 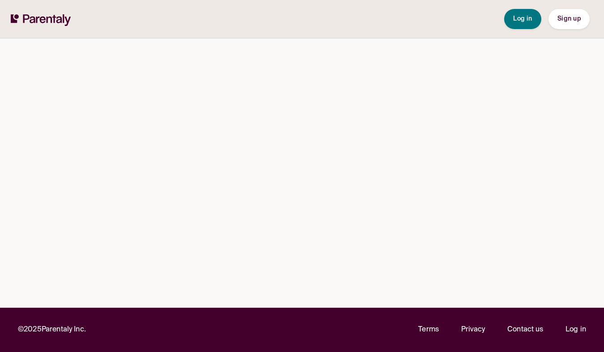 What do you see at coordinates (52, 330) in the screenshot?
I see `p: © 2025 Parentaly Inc.` at bounding box center [52, 330].